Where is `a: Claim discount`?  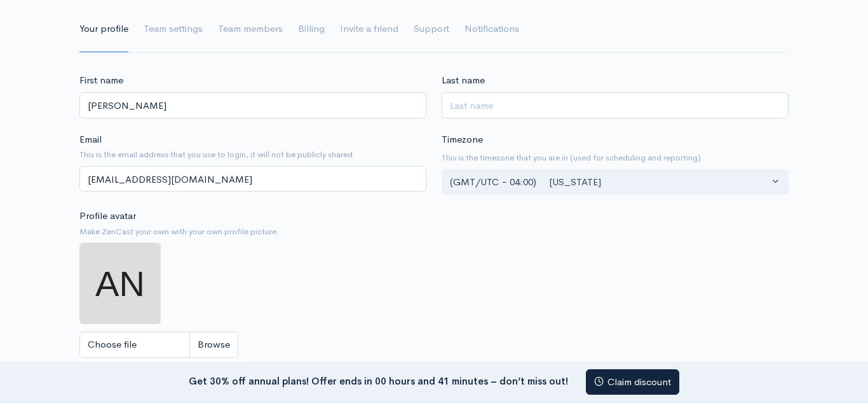
a: Claim discount is located at coordinates (632, 382).